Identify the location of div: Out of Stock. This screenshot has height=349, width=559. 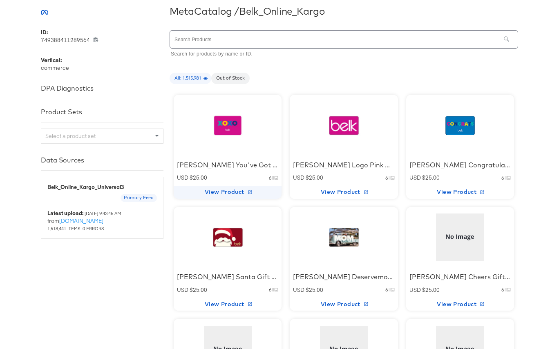
(230, 78).